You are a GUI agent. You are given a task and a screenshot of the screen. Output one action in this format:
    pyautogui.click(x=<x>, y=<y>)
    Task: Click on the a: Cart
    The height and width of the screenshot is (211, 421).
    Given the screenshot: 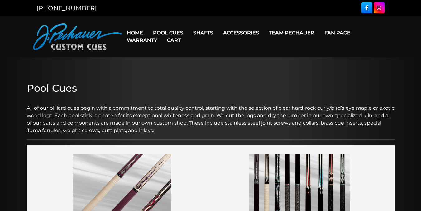 What is the action you would take?
    pyautogui.click(x=174, y=40)
    